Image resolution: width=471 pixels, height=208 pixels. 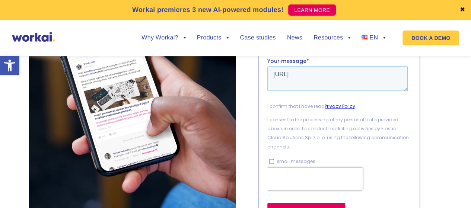 I want to click on a: News, so click(x=295, y=38).